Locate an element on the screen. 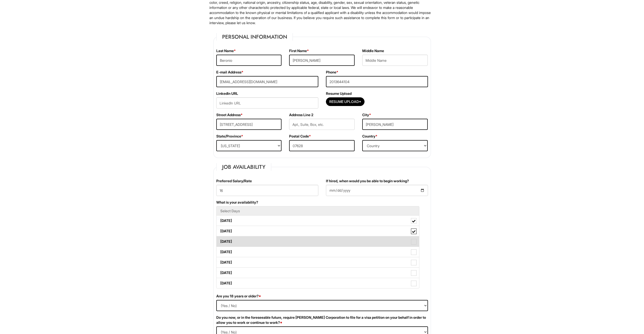 The height and width of the screenshot is (334, 644). label: First Name is located at coordinates (299, 51).